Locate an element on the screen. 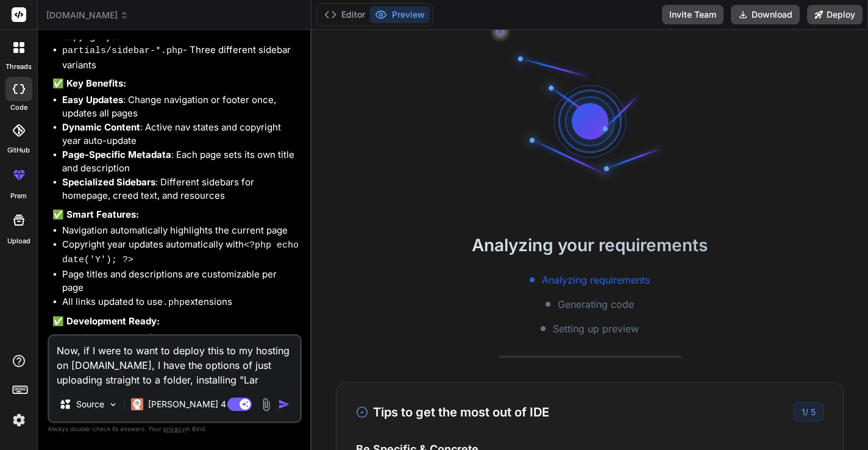 The image size is (868, 450). li: - Three different sidebar variants is located at coordinates (180, 57).